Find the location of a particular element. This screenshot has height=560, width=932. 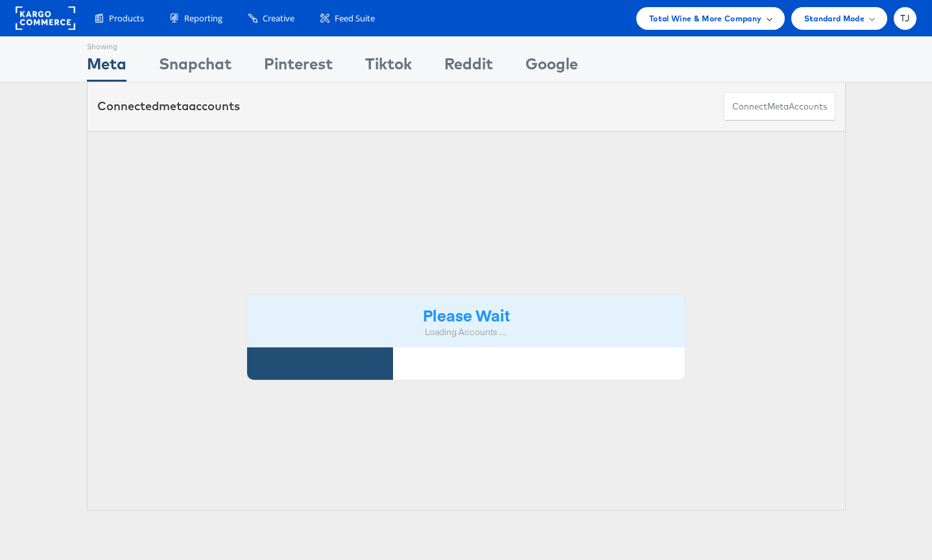

button: ConnectmetaAccounts is located at coordinates (780, 107).